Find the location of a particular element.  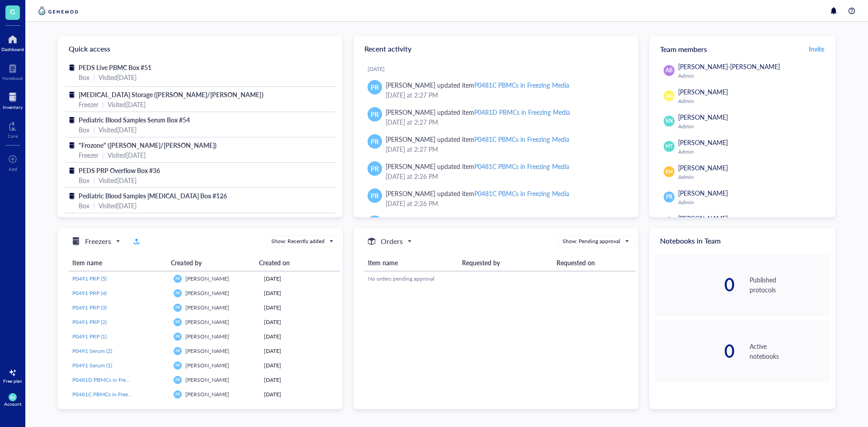

th: Created on is located at coordinates (294, 263).